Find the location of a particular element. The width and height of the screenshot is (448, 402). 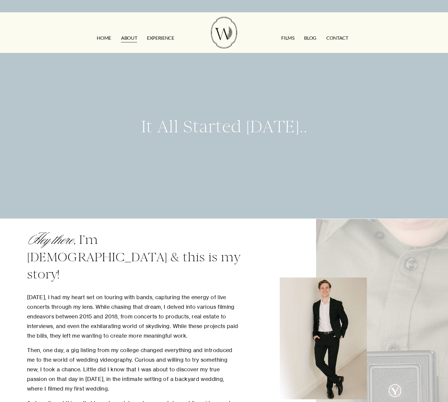

a: CONTACT is located at coordinates (337, 38).